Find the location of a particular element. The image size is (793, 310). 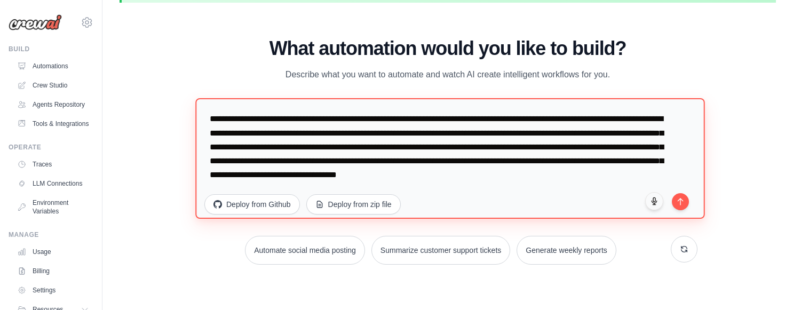

button: Summarize customer support tickets is located at coordinates (441, 250).